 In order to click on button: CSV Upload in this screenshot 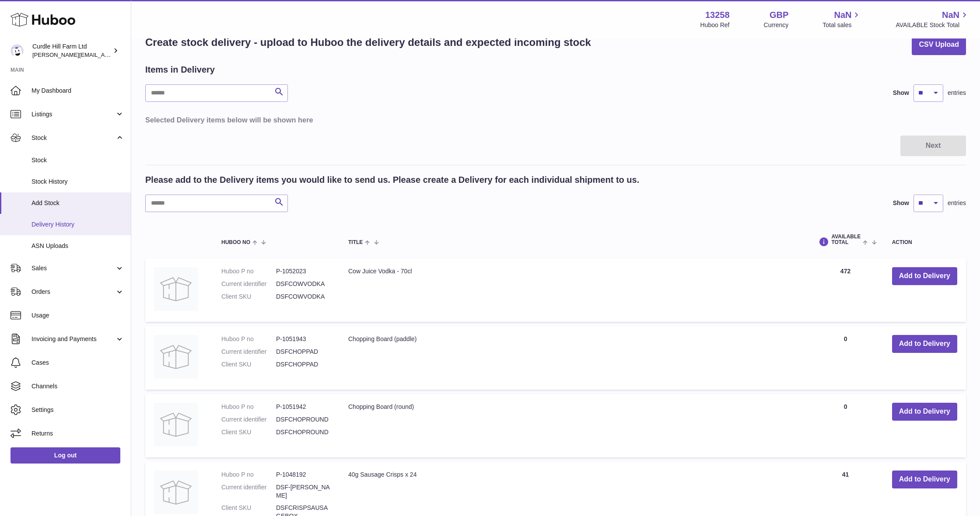, I will do `click(939, 45)`.